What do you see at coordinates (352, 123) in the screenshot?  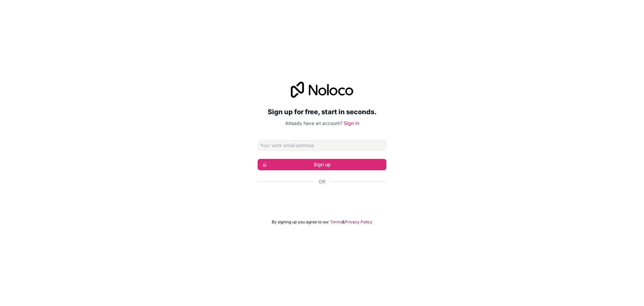 I see `a: Sign in` at bounding box center [352, 123].